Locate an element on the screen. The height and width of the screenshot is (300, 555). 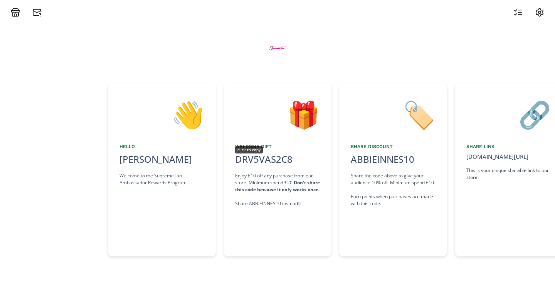
div: Enjoy £10 off any purchase from our store! Minimum spend £20. Share ABBIEINNES10 instead ☞ is located at coordinates (277, 190).